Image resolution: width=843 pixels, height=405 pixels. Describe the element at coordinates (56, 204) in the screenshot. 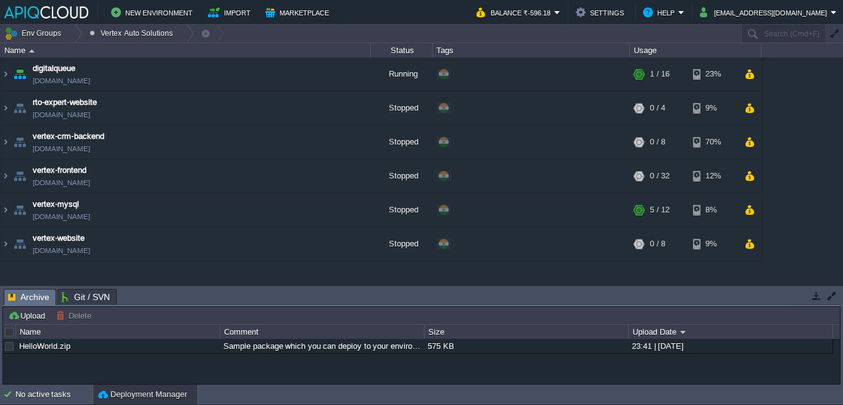

I see `a: vertex-mysql` at that location.